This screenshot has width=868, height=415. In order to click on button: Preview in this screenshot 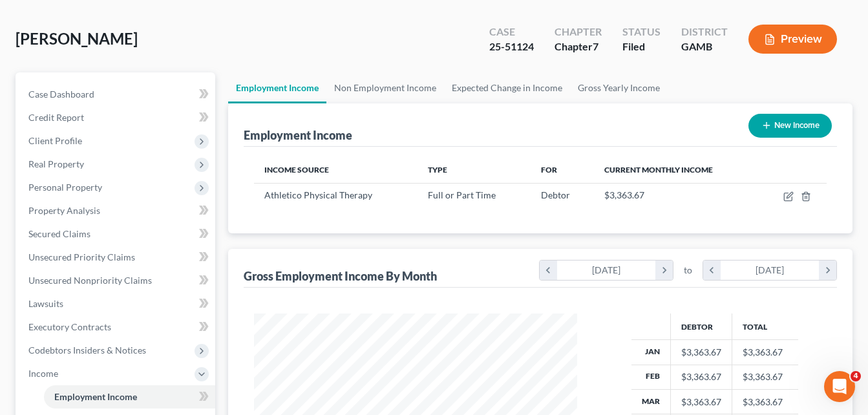, I will do `click(792, 39)`.